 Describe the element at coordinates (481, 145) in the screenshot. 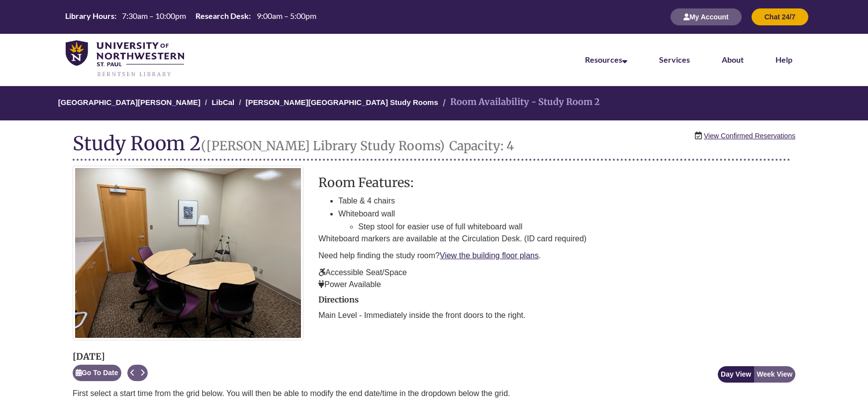

I see `small: Capacity: 4` at that location.